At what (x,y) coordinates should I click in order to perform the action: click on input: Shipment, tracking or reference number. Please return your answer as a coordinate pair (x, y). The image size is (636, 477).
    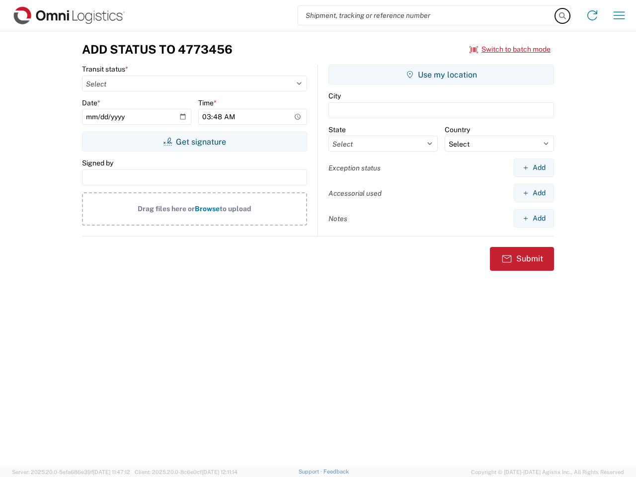
    Looking at the image, I should click on (427, 15).